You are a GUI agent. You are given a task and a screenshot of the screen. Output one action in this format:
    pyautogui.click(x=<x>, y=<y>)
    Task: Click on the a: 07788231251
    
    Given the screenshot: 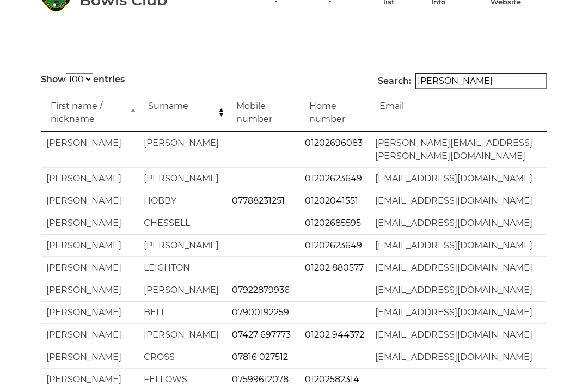 What is the action you would take?
    pyautogui.click(x=259, y=201)
    